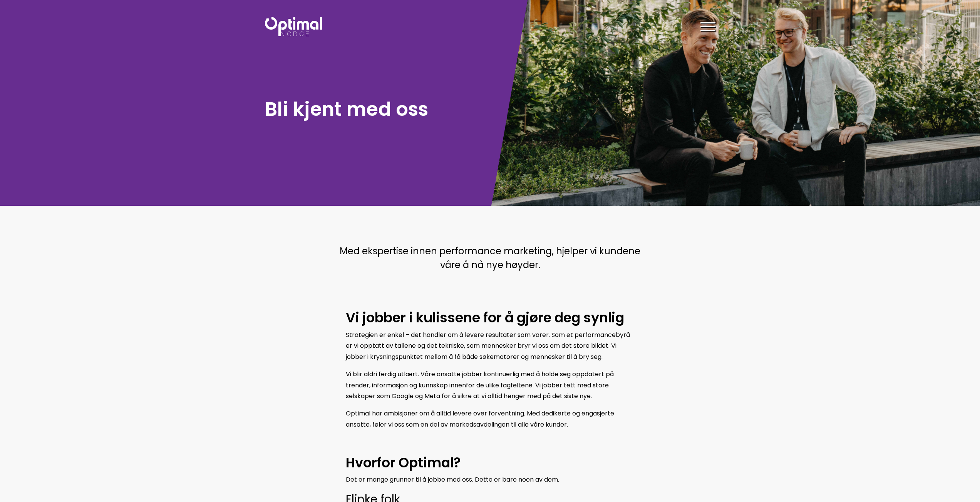  I want to click on span: Det er mange grunner til å jobbe med oss. Dette er bare noen av dem., so click(453, 480).